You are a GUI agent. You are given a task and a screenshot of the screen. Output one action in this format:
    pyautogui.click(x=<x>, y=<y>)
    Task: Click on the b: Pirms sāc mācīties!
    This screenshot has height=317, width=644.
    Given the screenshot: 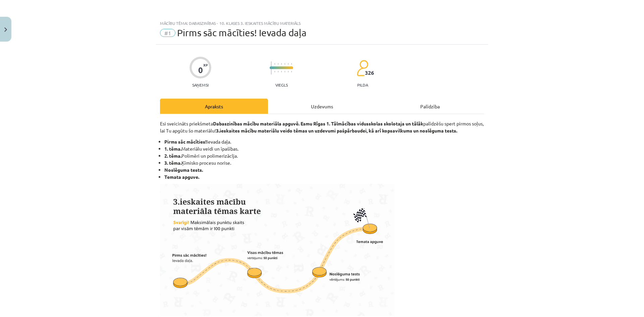 What is the action you would take?
    pyautogui.click(x=185, y=141)
    